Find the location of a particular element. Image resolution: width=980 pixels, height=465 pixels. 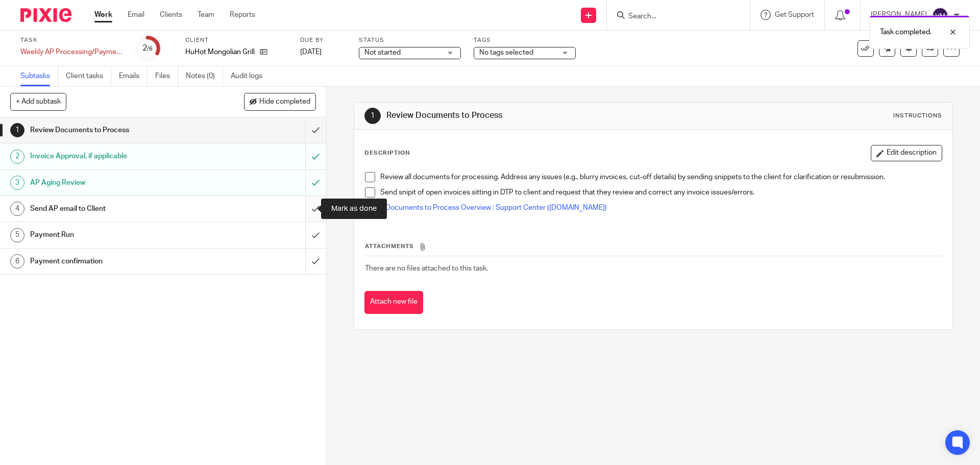

p: Send snipit of open invoices sitting in DTP to client and request that they review and correct an... is located at coordinates (660, 193).